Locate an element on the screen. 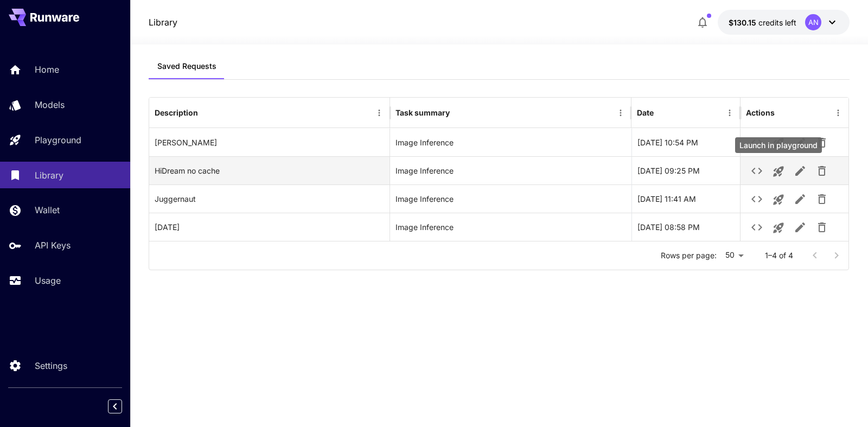  div: Description is located at coordinates (176, 112).